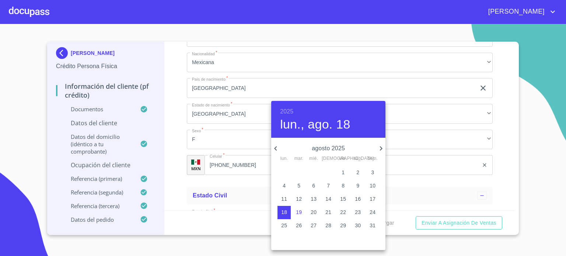 This screenshot has width=566, height=256. What do you see at coordinates (328, 225) in the screenshot?
I see `p: 28` at bounding box center [328, 225].